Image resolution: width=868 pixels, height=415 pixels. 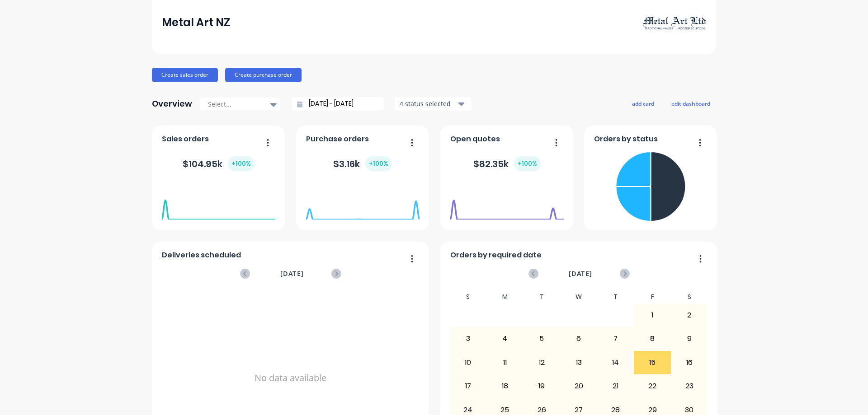 I want to click on div: 1, so click(x=653, y=315).